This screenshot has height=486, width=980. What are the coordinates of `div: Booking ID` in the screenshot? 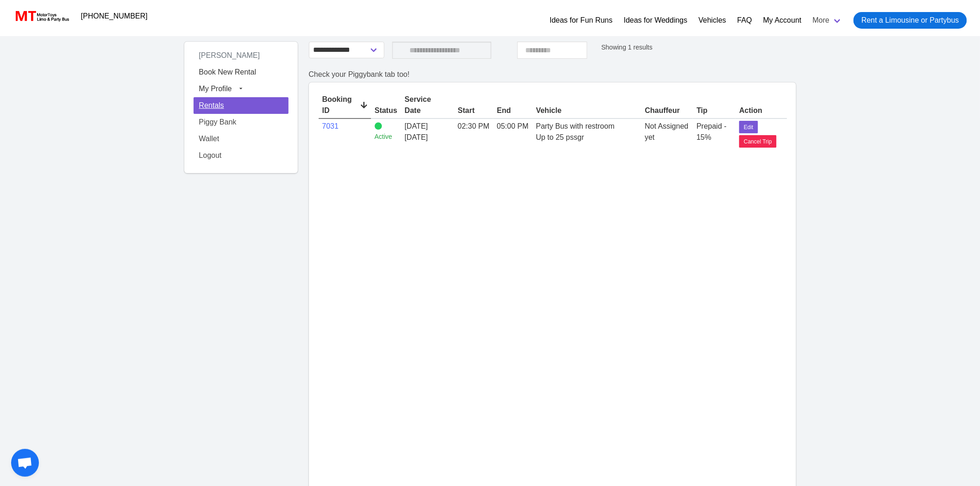 It's located at (344, 105).